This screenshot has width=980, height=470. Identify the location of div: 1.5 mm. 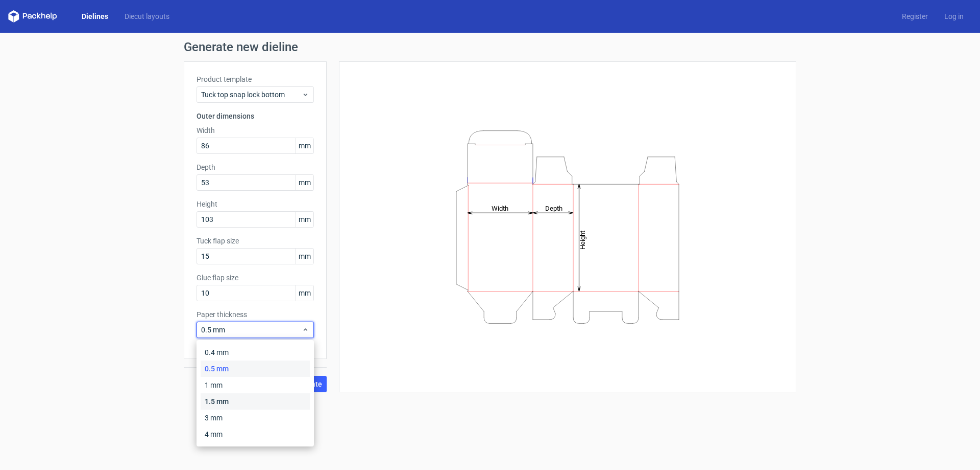
(256, 401).